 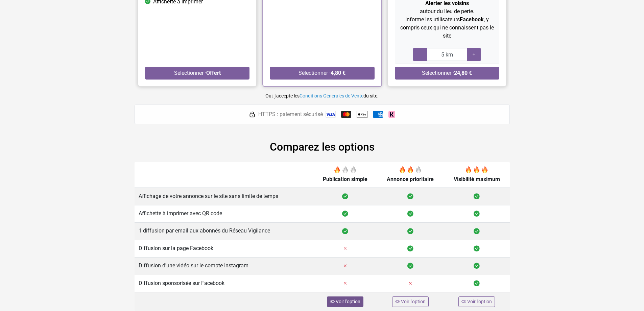 What do you see at coordinates (345, 179) in the screenshot?
I see `span: Publication simple` at bounding box center [345, 179].